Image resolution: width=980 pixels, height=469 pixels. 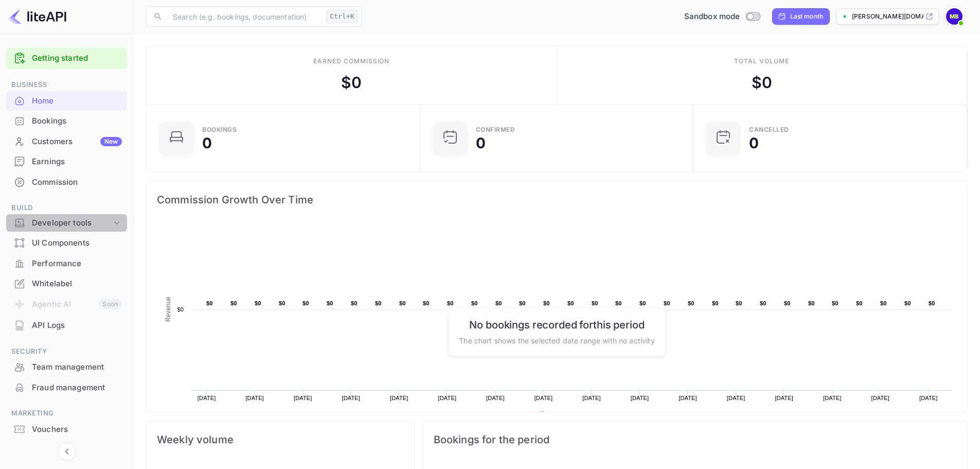 What do you see at coordinates (76, 429) in the screenshot?
I see `div: Vouchers` at bounding box center [76, 429].